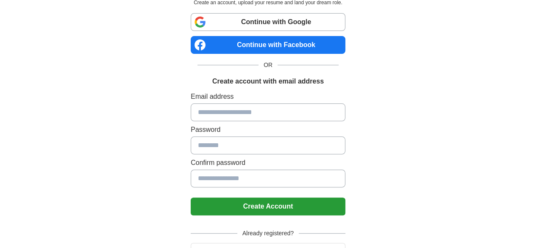 The height and width of the screenshot is (248, 536). What do you see at coordinates (268, 45) in the screenshot?
I see `a: Continue with Facebook` at bounding box center [268, 45].